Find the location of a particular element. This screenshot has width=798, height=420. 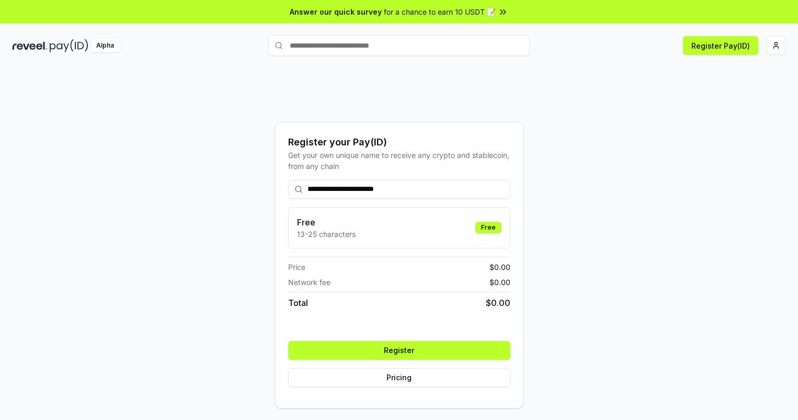

img: pay_id is located at coordinates (69, 46).